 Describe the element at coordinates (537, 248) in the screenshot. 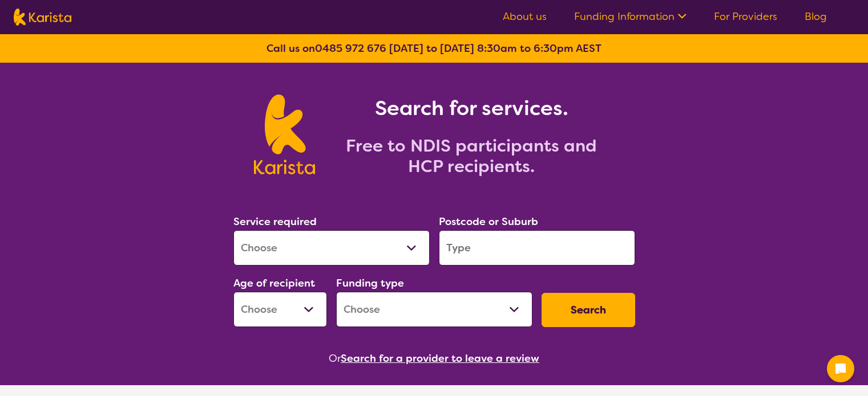

I see `input: Type` at that location.